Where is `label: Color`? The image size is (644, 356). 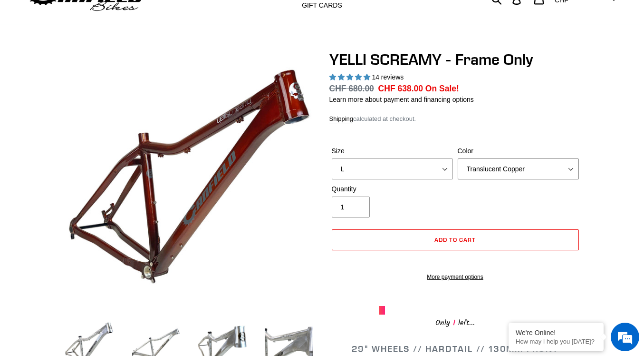 label: Color is located at coordinates (519, 151).